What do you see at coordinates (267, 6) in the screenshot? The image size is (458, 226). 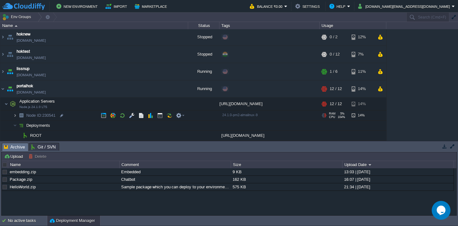 I see `button: Balance ₹0.00` at bounding box center [267, 6].